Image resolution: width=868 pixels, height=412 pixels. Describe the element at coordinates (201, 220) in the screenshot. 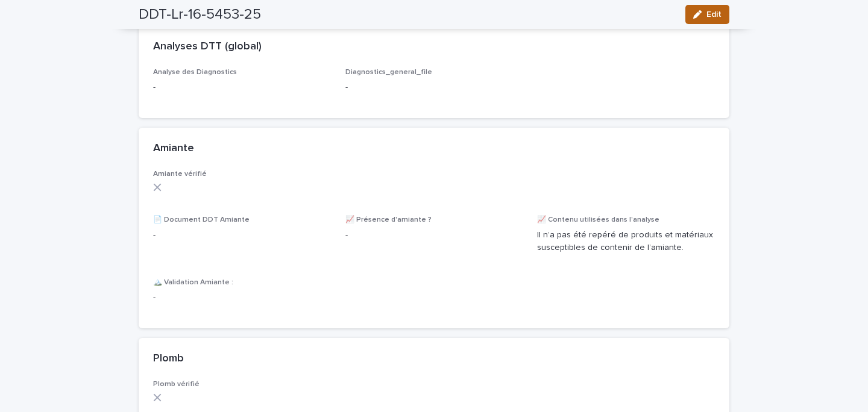

I see `span: 📄 Document DDT Amiante` at that location.